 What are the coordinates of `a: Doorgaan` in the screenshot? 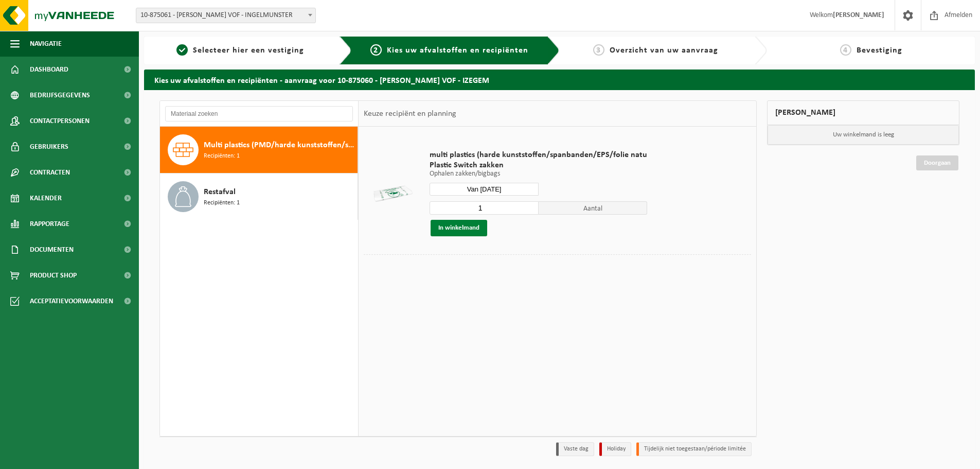 It's located at (938, 163).